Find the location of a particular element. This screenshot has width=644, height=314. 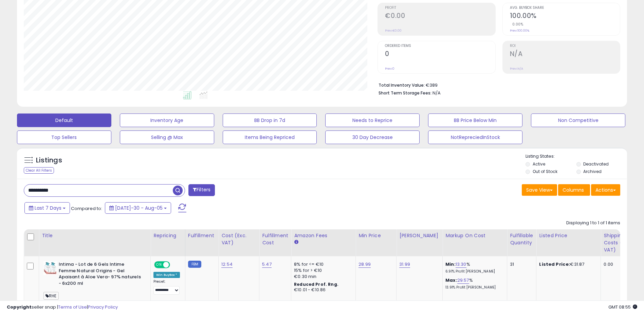

span: RHE is located at coordinates (51, 296).